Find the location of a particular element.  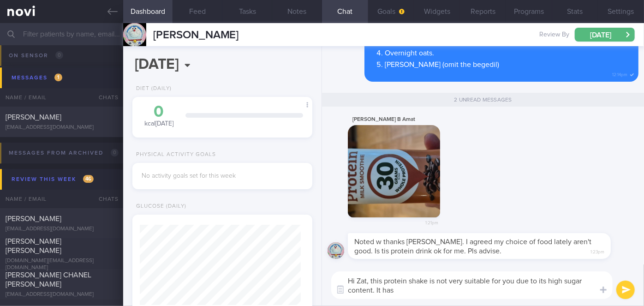

span: 1 is located at coordinates (58, 77).